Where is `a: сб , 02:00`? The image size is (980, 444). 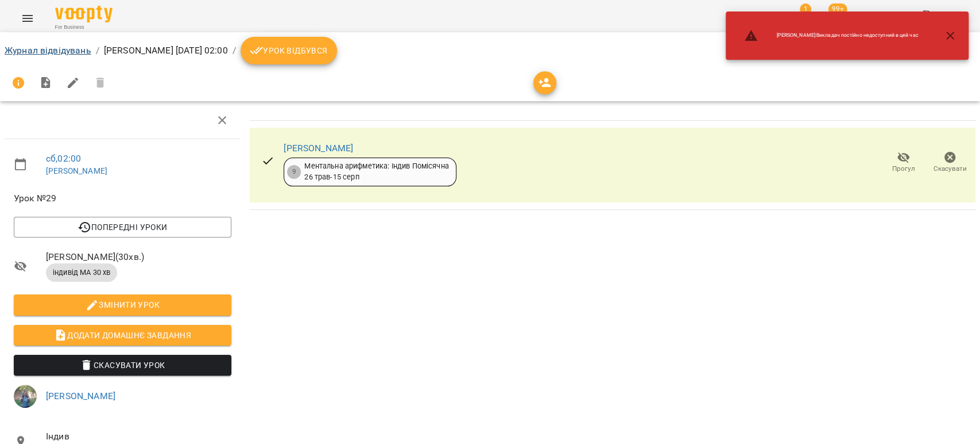
a: сб , 02:00 is located at coordinates (63, 158).